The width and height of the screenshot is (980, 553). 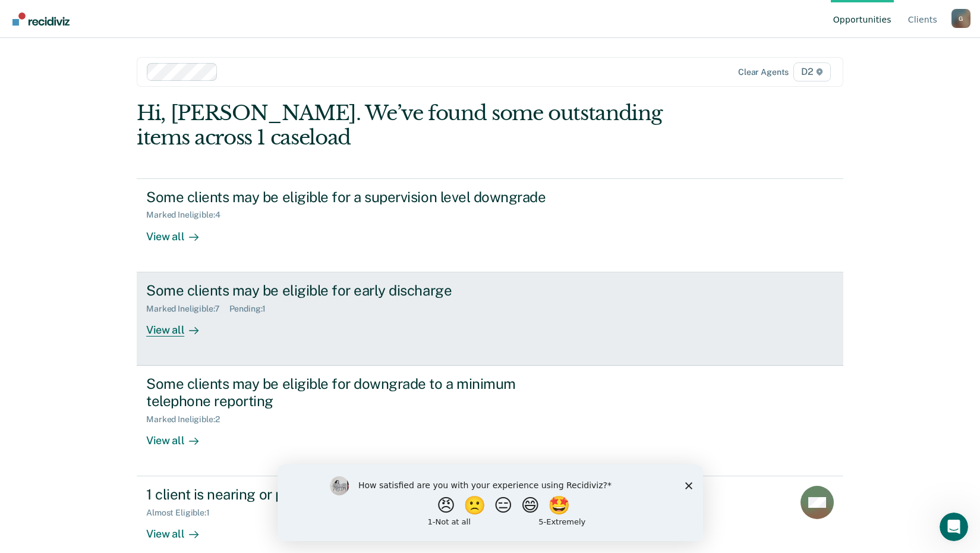 I want to click on div: How satisfied are you with your experience using Recidiviz?, so click(x=219, y=21).